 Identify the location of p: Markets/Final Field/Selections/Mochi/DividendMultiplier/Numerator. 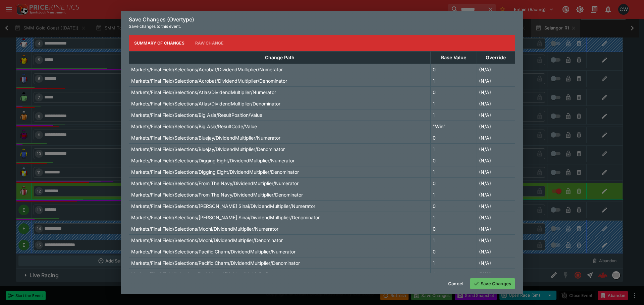
(204, 229).